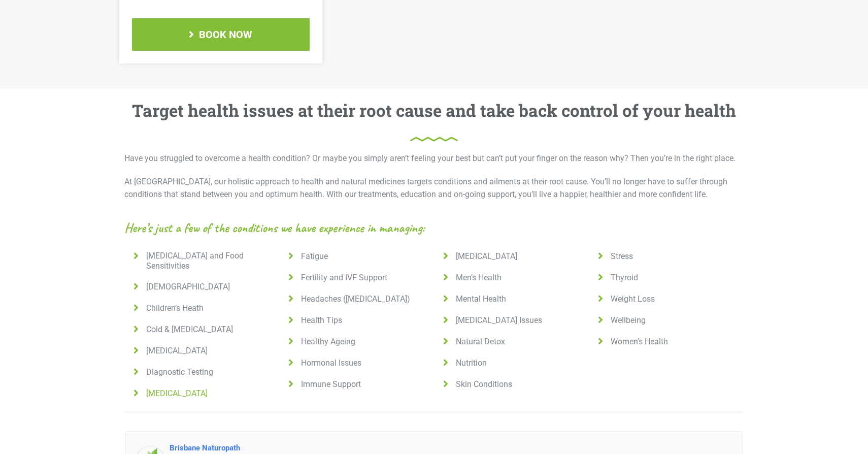 The width and height of the screenshot is (868, 454). What do you see at coordinates (225, 35) in the screenshot?
I see `span: BOOK NOW` at bounding box center [225, 35].